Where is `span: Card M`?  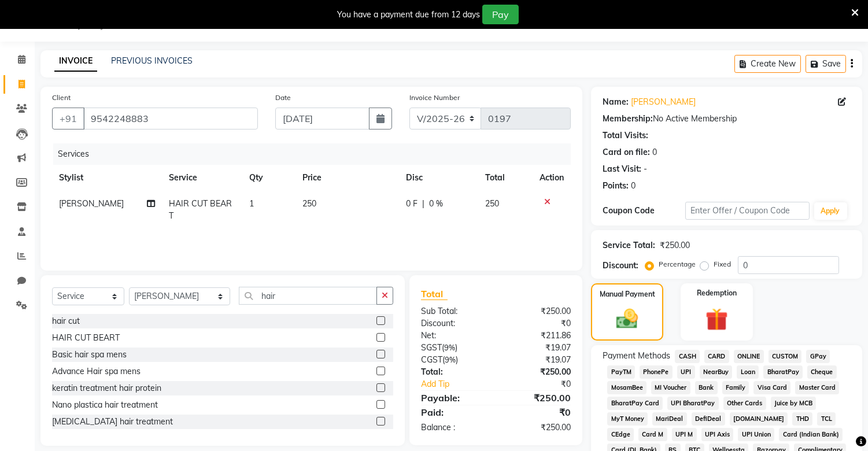 span: Card M is located at coordinates (653, 435).